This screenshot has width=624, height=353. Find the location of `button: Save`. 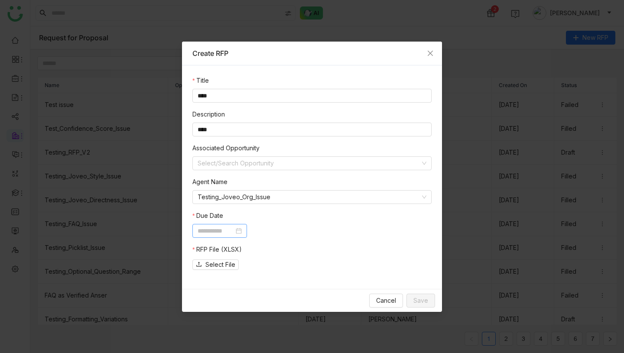

button: Save is located at coordinates (421, 301).